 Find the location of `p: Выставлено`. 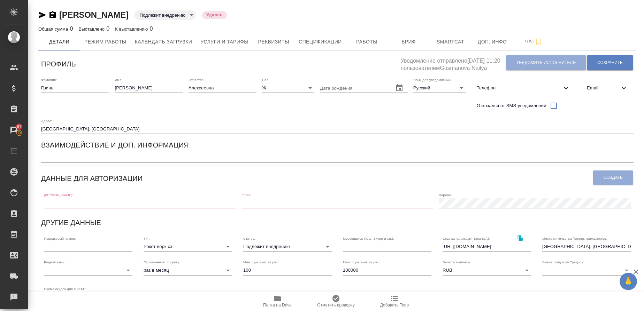

p: Выставлено is located at coordinates (93, 29).